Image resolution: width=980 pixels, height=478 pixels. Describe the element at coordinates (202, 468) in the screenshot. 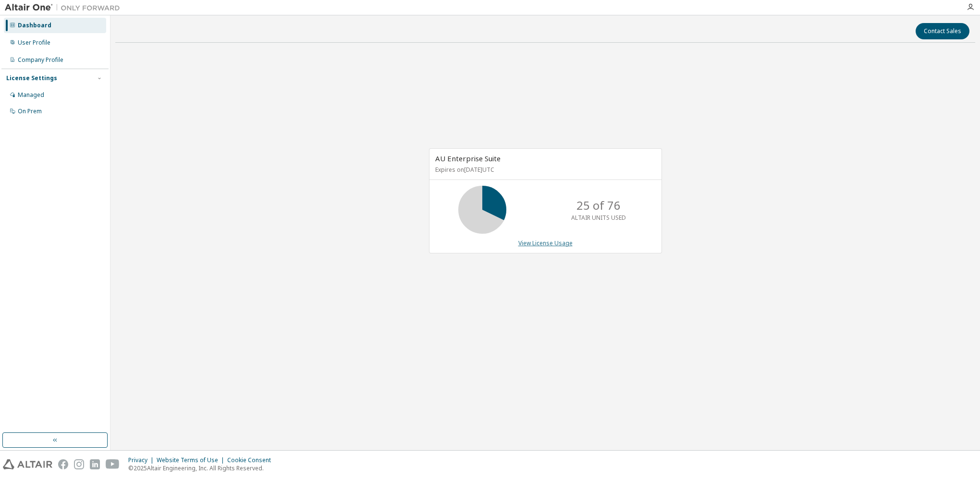

I see `p: © 2025 Altair Engineering, Inc. All Rights Reserved.` at that location.